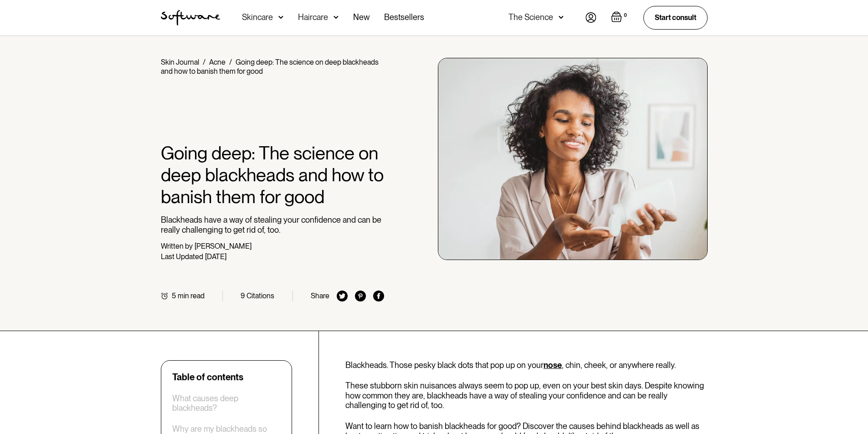  What do you see at coordinates (226, 403) in the screenshot?
I see `div: What causes deep blackheads?` at bounding box center [226, 403].